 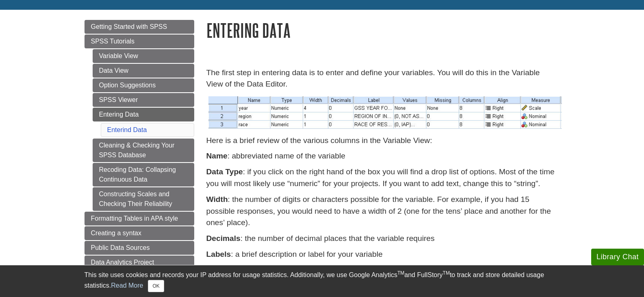 I want to click on a: SPSS Viewer, so click(x=143, y=100).